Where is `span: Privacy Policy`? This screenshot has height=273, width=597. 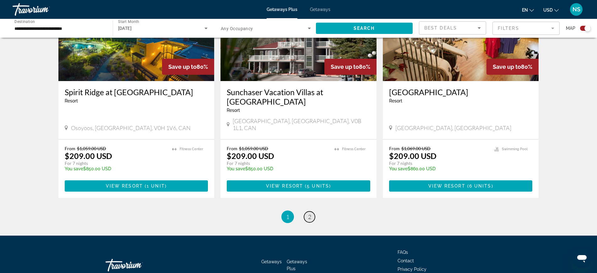
span: Privacy Policy is located at coordinates (412, 269).